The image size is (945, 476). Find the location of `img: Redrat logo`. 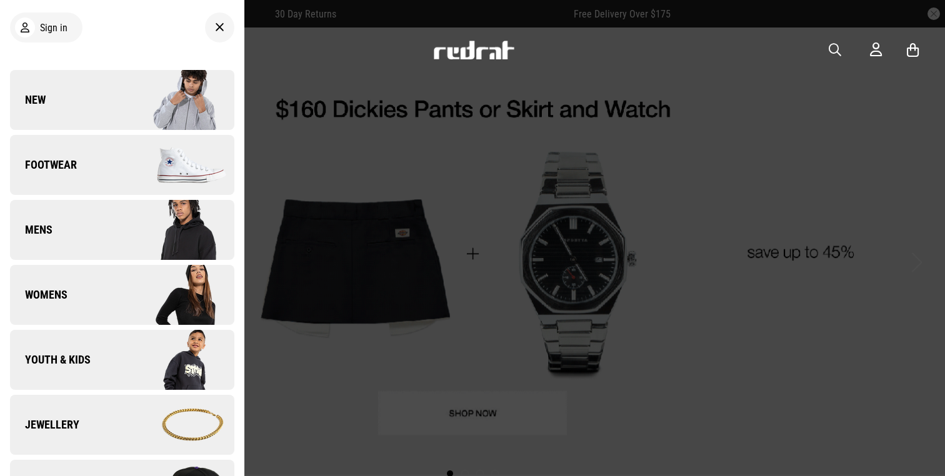

img: Redrat logo is located at coordinates (474, 50).